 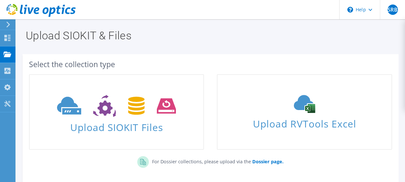 I want to click on span: Upload SIOKIT Files, so click(x=116, y=125).